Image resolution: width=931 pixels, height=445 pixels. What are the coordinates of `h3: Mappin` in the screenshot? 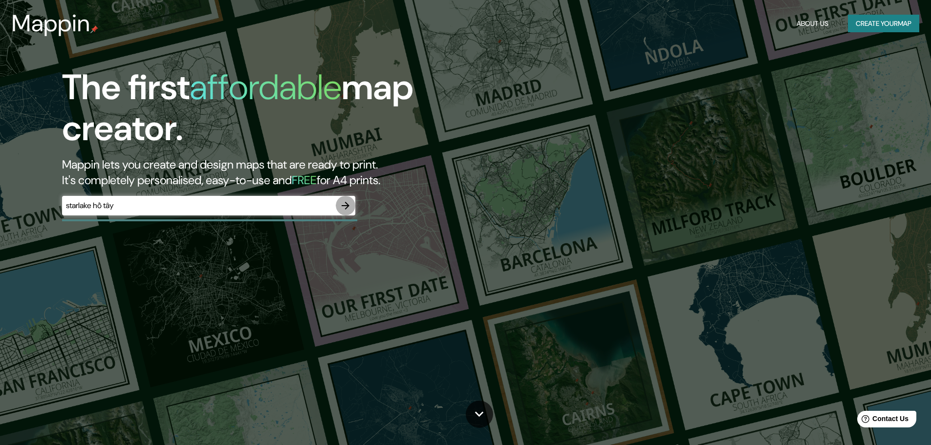 It's located at (51, 23).